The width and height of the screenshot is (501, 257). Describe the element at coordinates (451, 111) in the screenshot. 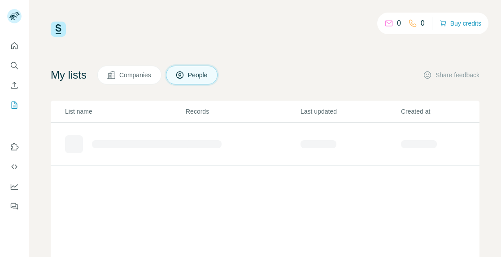

I see `p: Created at` at that location.